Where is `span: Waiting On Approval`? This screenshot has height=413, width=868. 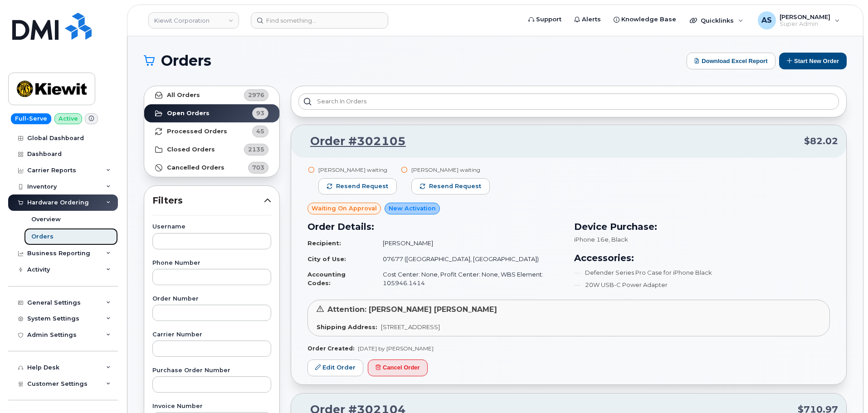 span: Waiting On Approval is located at coordinates (344, 208).